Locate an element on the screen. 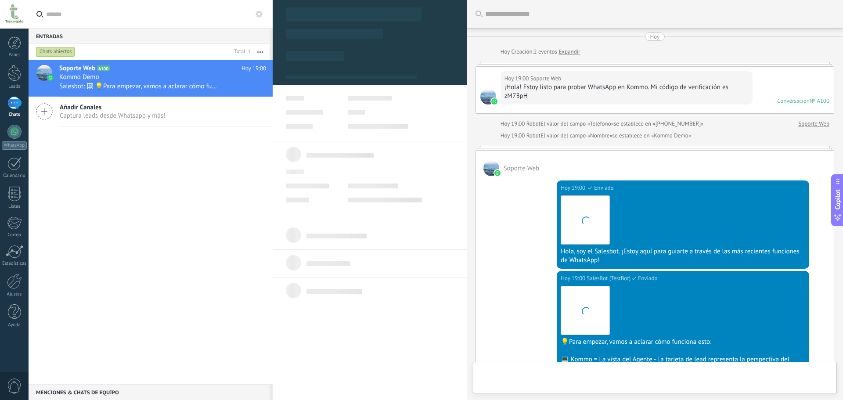  span: El valor del campo «Teléfono» is located at coordinates (577, 124).